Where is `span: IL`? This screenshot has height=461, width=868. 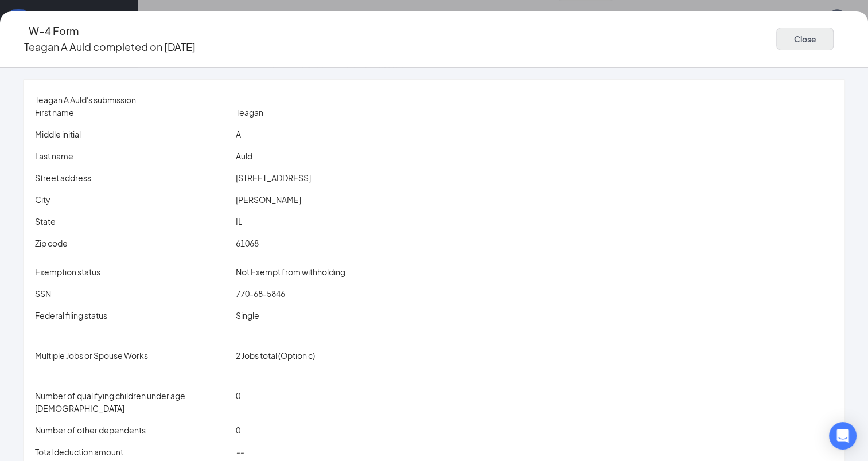 span: IL is located at coordinates (238, 221).